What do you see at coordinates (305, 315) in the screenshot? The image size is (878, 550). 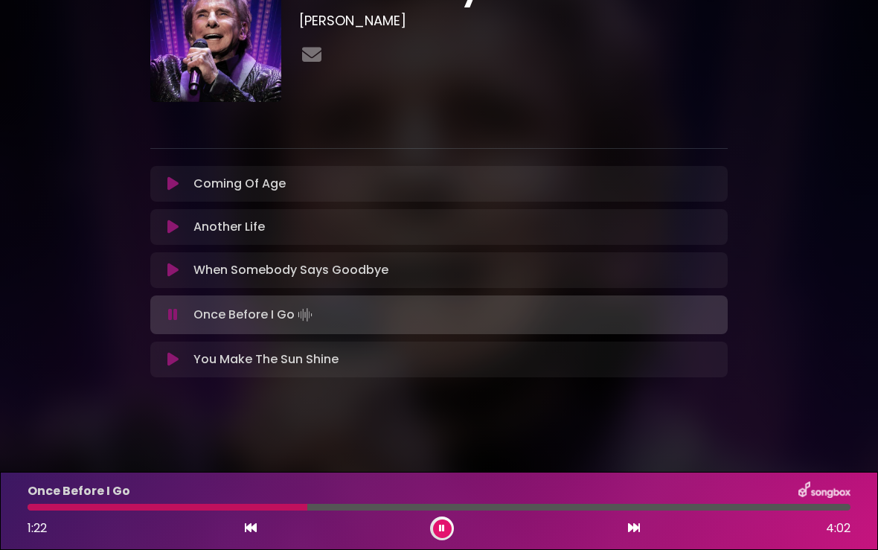 I see `img: waveform4.gif` at bounding box center [305, 315].